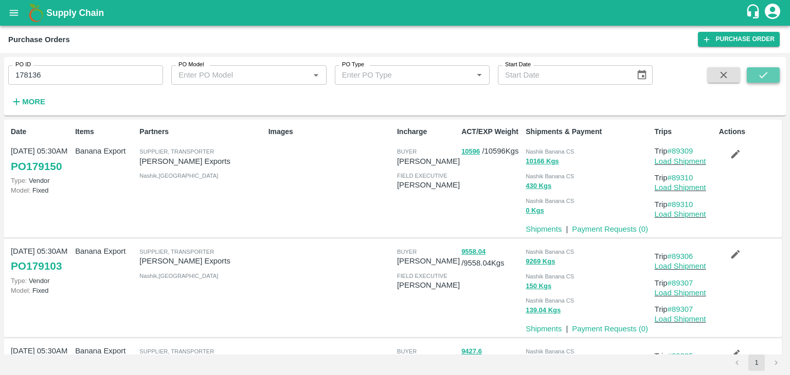 This screenshot has height=375, width=790. Describe the element at coordinates (404, 75) in the screenshot. I see `input: Enter PO Type` at that location.